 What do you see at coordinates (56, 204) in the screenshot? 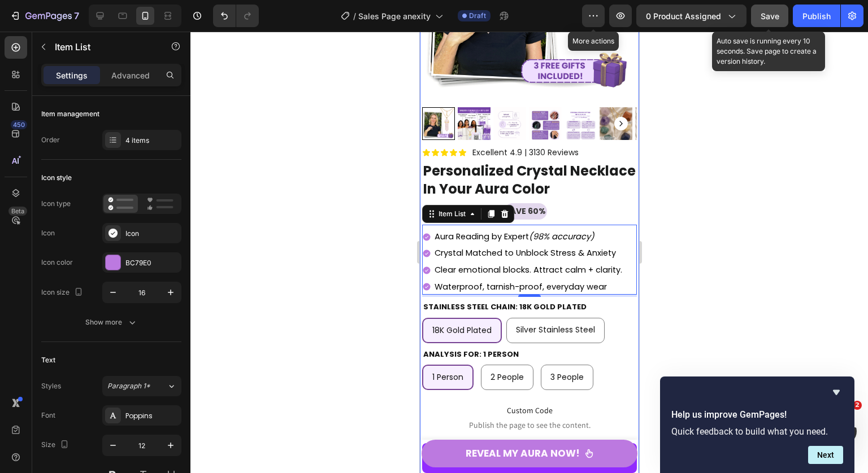
I see `div: Icon type` at bounding box center [56, 204].